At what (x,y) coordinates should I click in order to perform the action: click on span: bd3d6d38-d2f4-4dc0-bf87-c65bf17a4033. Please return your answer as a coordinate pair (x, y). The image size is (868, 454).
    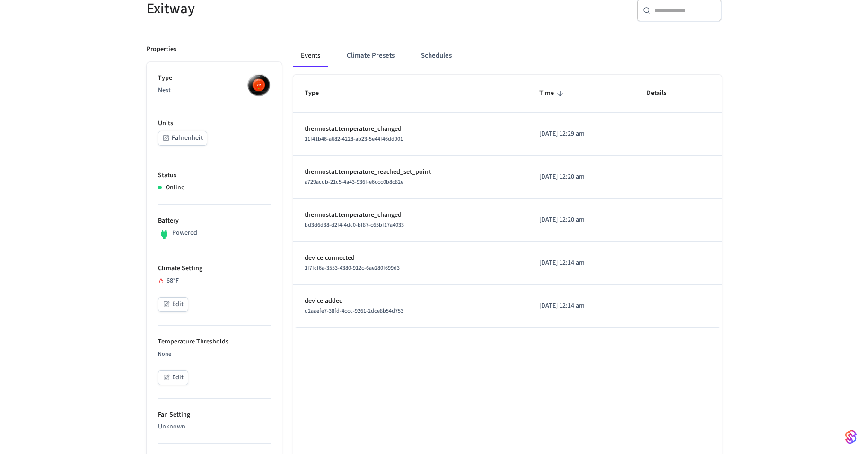
    Looking at the image, I should click on (355, 225).